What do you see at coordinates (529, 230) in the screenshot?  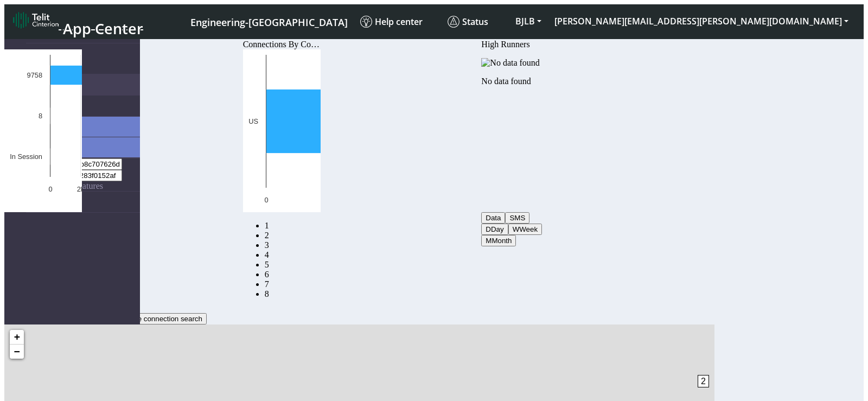 I see `span: Week` at bounding box center [529, 230].